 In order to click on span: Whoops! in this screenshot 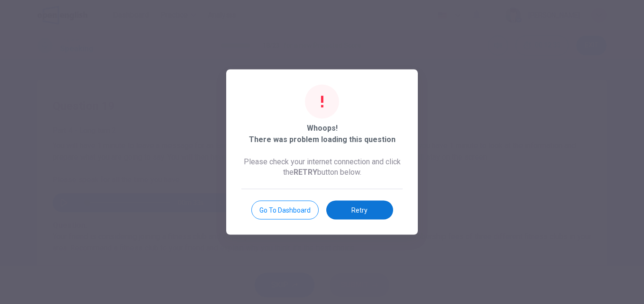, I will do `click(322, 128)`.